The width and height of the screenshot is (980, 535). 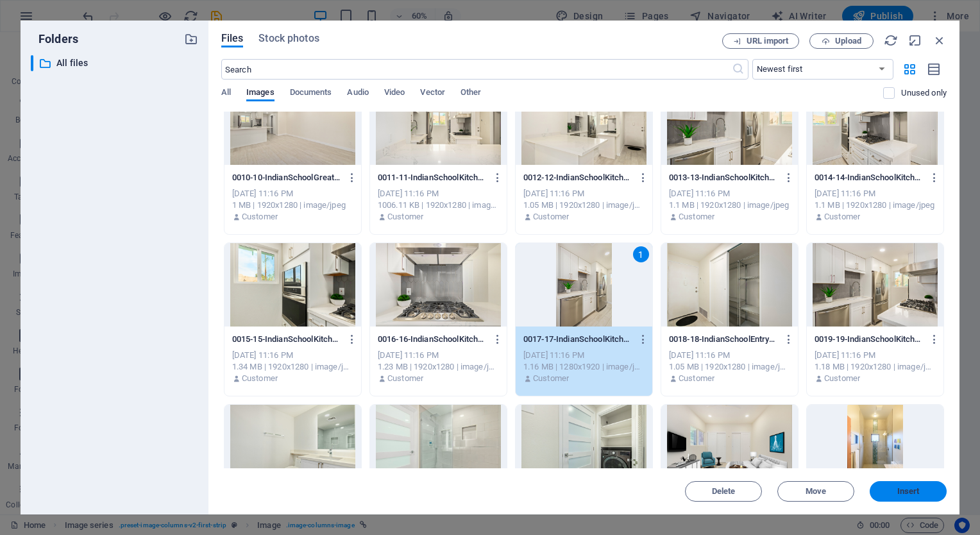 What do you see at coordinates (816, 492) in the screenshot?
I see `span: Move` at bounding box center [816, 492].